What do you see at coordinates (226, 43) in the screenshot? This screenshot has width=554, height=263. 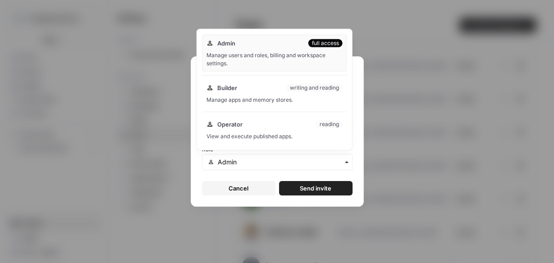 I see `span: Admin` at bounding box center [226, 43].